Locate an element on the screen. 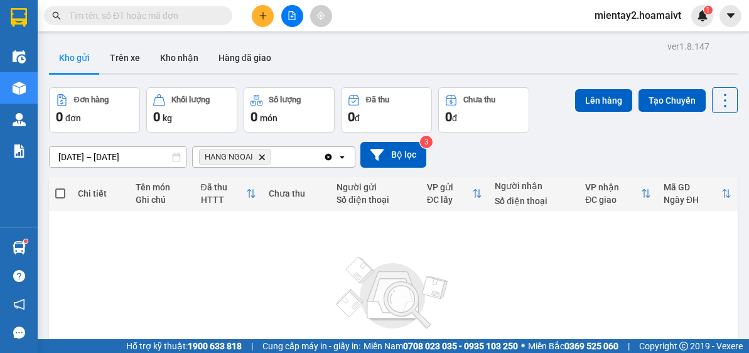  span: mientay2.hoamaivt is located at coordinates (638, 15).